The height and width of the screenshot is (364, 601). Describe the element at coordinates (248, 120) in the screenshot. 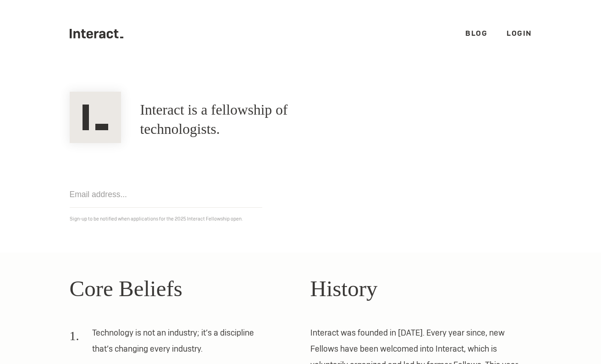

I see `h1: Interact is a fellowship of technologists.` at that location.